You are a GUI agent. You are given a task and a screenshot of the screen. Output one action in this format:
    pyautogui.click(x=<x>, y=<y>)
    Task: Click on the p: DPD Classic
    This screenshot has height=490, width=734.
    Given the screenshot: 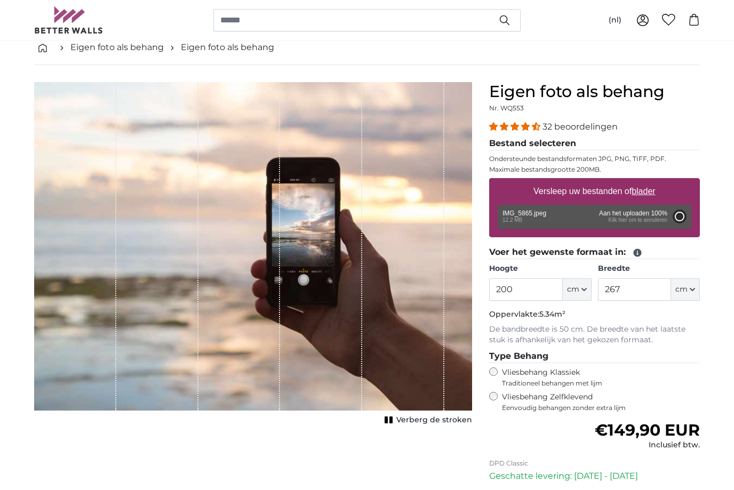 What is the action you would take?
    pyautogui.click(x=594, y=463)
    